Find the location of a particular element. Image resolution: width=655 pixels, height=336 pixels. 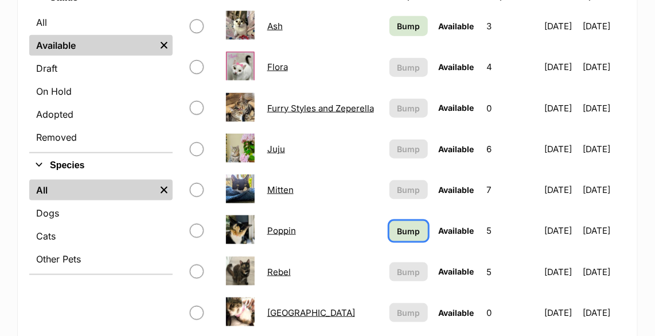

a: Dogs is located at coordinates (101, 213).